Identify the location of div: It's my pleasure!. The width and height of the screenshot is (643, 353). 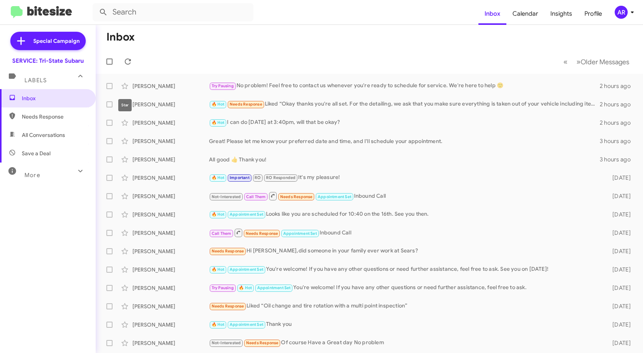
(405, 178).